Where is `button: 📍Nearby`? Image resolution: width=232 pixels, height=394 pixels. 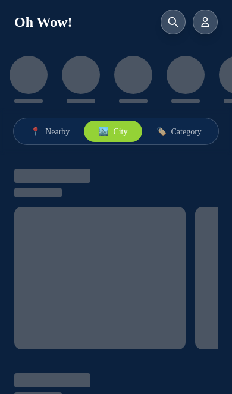 button: 📍Nearby is located at coordinates (50, 131).